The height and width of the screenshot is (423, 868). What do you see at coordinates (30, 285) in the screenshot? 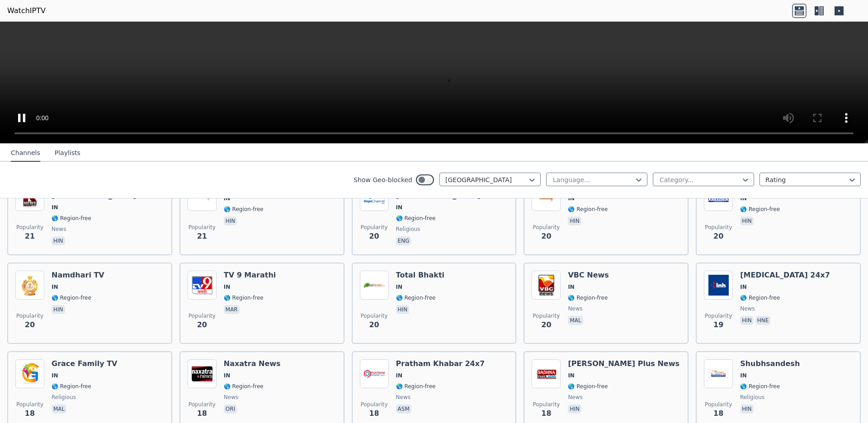
I see `img: Namdhari TV` at bounding box center [30, 285].